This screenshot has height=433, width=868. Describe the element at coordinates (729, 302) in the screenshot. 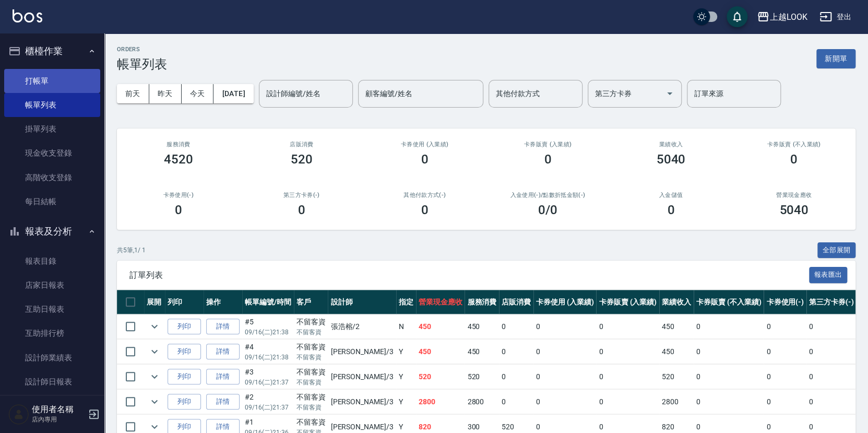

I see `th: 卡券販賣 (不入業績)` at that location.